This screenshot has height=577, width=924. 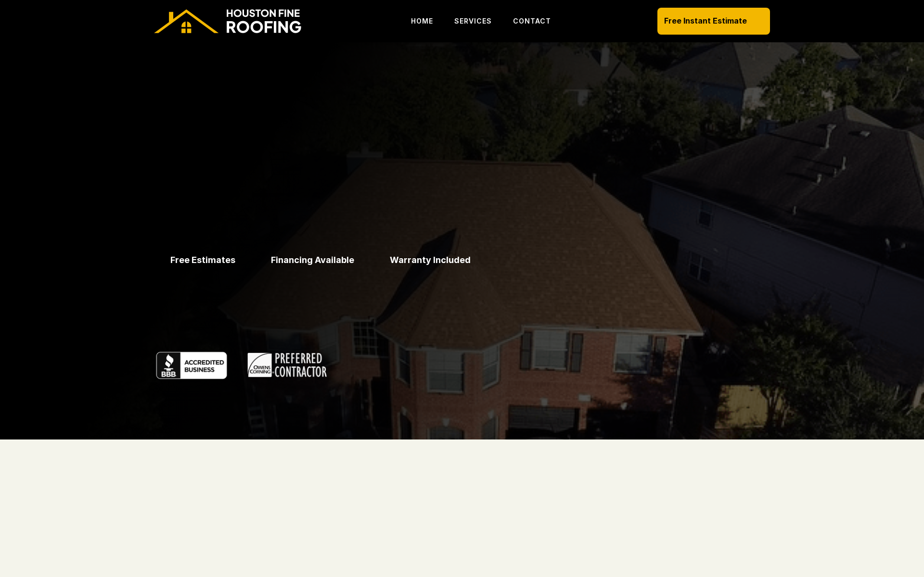 What do you see at coordinates (422, 21) in the screenshot?
I see `p: HOME` at bounding box center [422, 21].